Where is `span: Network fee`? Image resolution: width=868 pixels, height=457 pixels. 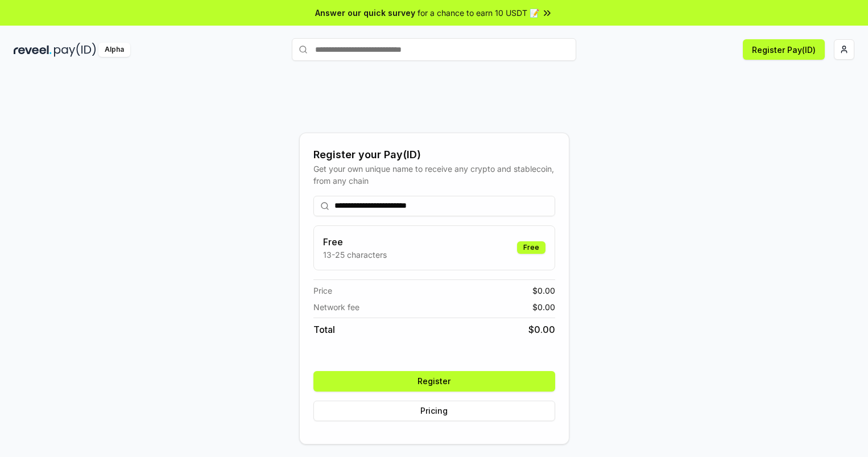
span: Network fee is located at coordinates (336, 307).